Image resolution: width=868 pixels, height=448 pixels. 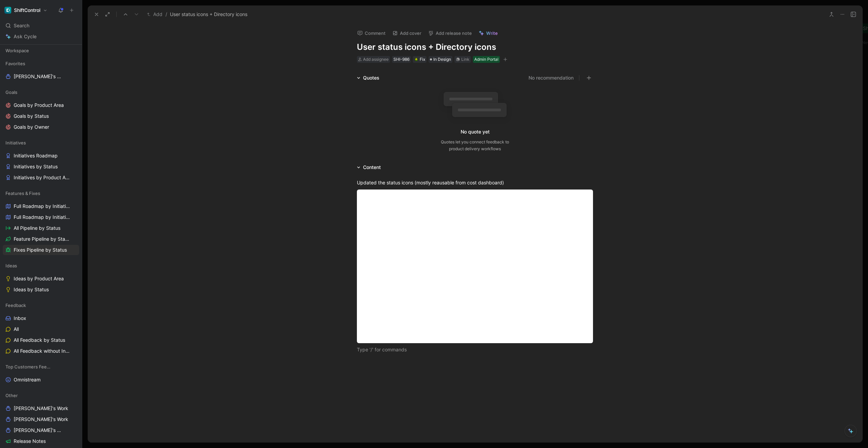 What do you see at coordinates (42, 206) in the screenshot?
I see `span: Full Roadmap by Initiatives` at bounding box center [42, 206].